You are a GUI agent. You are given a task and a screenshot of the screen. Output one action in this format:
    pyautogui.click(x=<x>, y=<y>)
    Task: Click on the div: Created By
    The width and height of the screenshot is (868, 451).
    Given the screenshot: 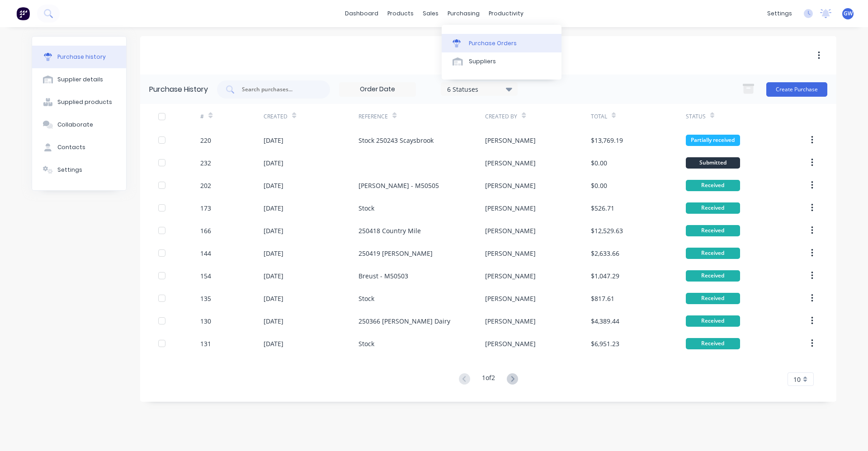 What is the action you would take?
    pyautogui.click(x=500, y=116)
    